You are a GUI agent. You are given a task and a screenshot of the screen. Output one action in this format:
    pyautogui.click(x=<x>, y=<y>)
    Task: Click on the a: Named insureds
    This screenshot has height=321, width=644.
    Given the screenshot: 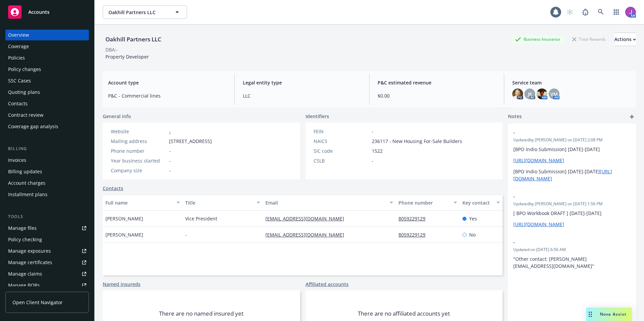 What is the action you would take?
    pyautogui.click(x=121, y=284)
    